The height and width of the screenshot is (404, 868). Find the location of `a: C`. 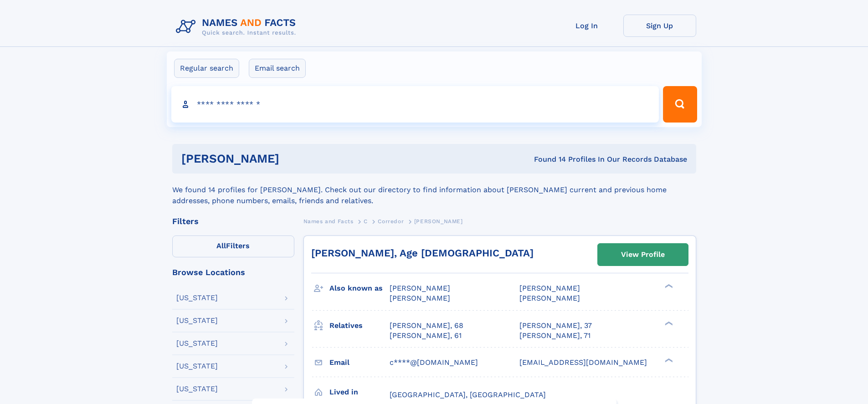

a: C is located at coordinates (366, 221).